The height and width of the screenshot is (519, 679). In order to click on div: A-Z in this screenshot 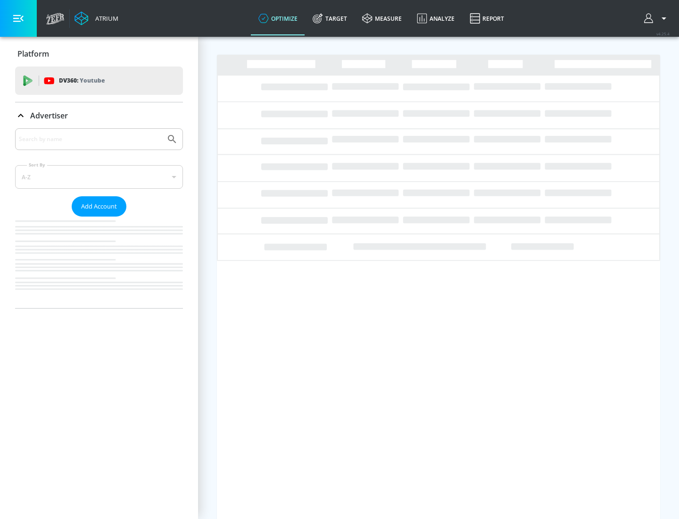, I will do `click(99, 177)`.